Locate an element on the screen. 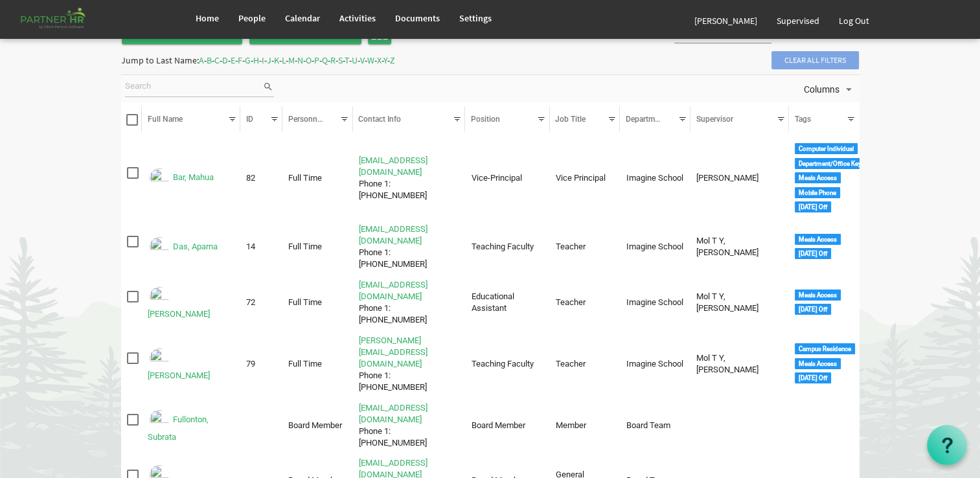  div: Mobile Phone is located at coordinates (817, 192).